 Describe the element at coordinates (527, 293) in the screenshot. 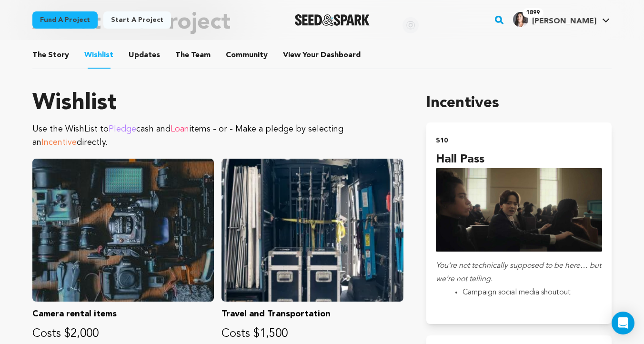

I see `li: Campaign social media shoutout` at that location.